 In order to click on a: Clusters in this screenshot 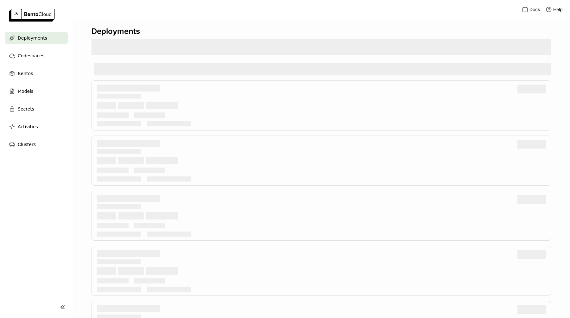, I will do `click(36, 145)`.